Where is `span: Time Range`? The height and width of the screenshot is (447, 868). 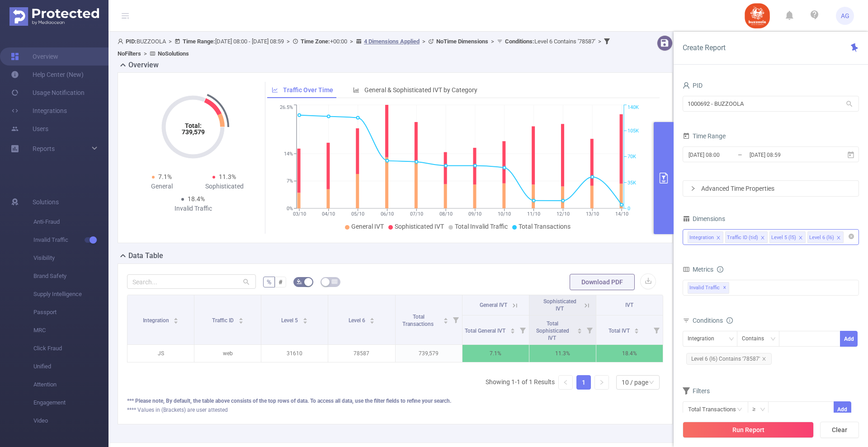 span: Time Range is located at coordinates (703, 136).